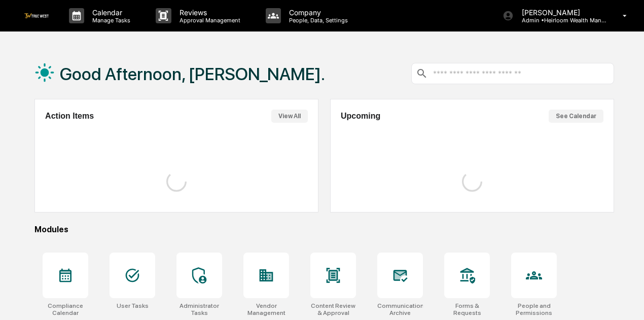 This screenshot has width=644, height=320. I want to click on div: User Tasks, so click(132, 305).